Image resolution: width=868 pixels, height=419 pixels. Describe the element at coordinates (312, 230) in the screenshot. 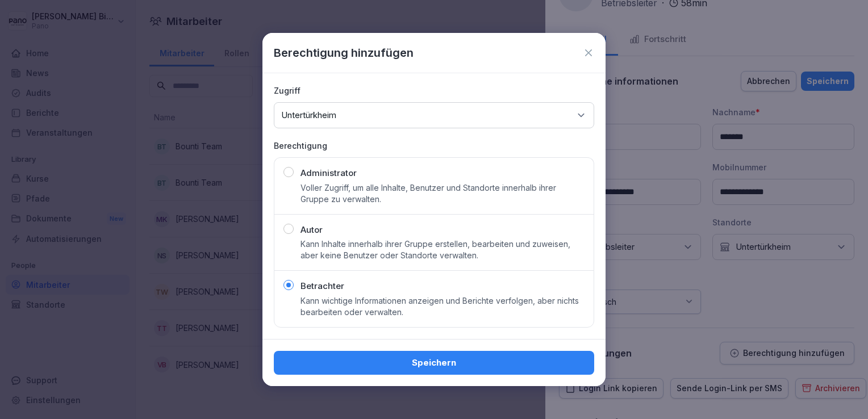

I see `p: Autor` at that location.